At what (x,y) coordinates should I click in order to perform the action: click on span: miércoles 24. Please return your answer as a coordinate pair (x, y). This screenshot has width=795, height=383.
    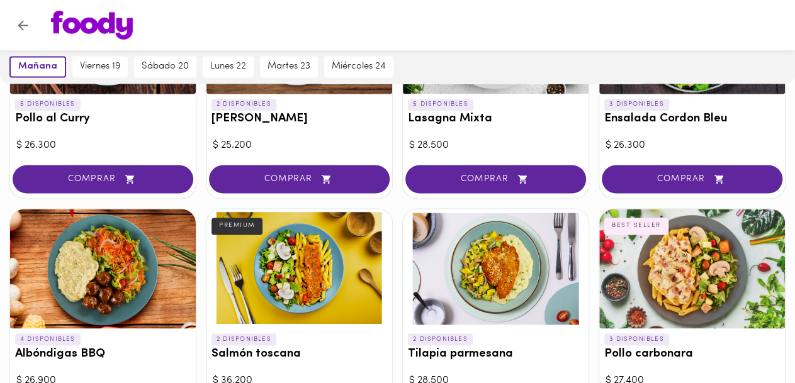
    Looking at the image, I should click on (359, 67).